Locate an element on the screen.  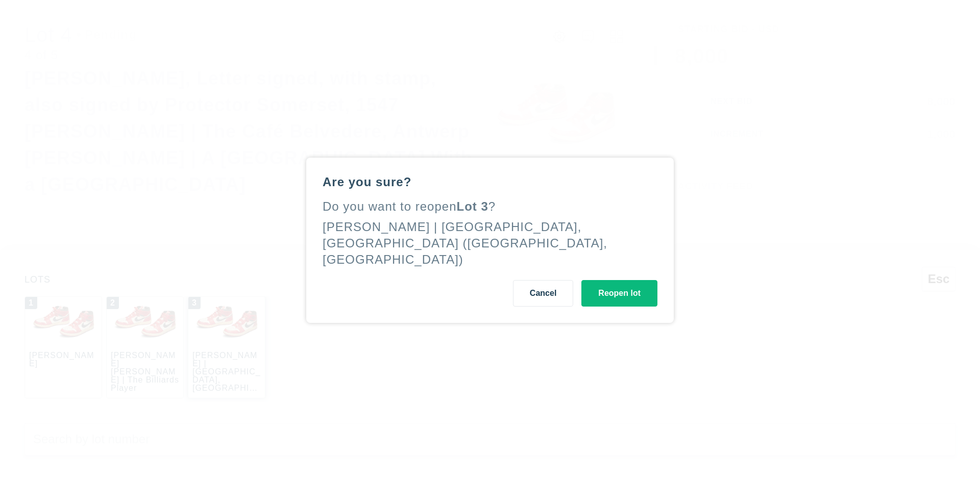
div: Are you sure? is located at coordinates (490, 182).